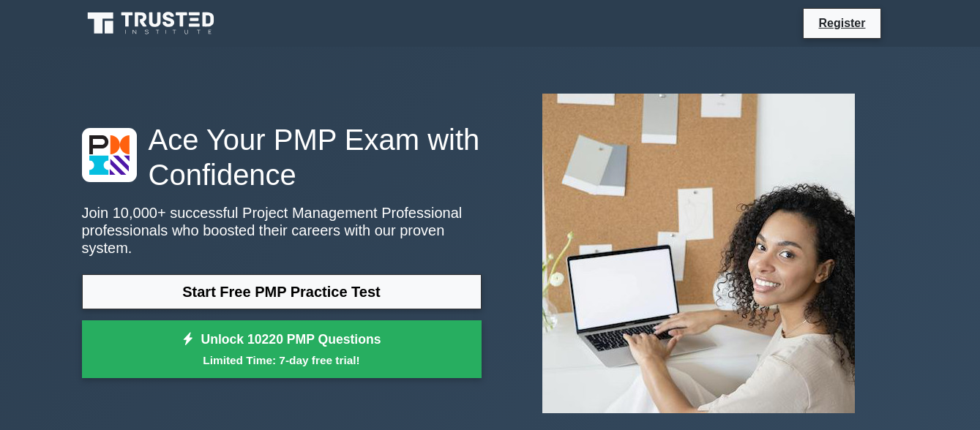  Describe the element at coordinates (282, 350) in the screenshot. I see `a: Unlock 10220 PMP QuestionsLimited Time: 7-day free trial!` at that location.